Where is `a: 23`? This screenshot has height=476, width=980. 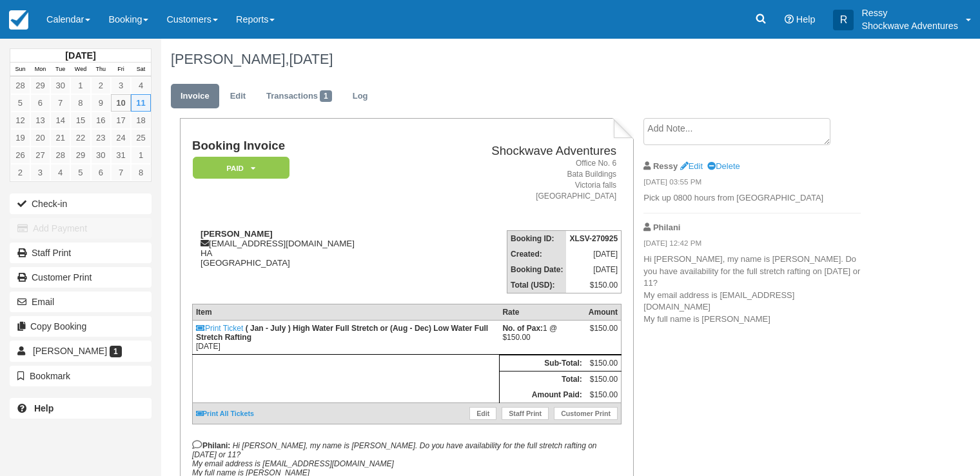 a: 23 is located at coordinates (100, 137).